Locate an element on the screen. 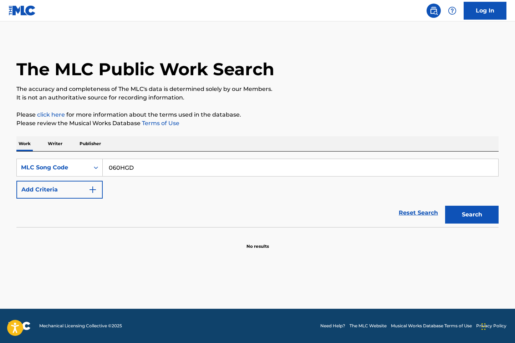 The height and width of the screenshot is (343, 515). a: The MLC Website is located at coordinates (368, 326).